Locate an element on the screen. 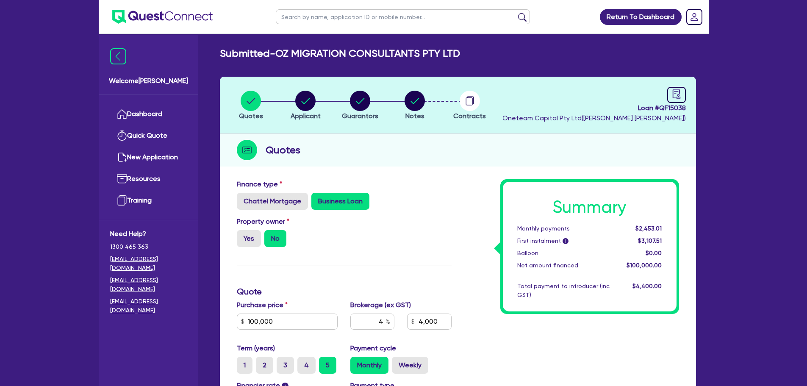 The height and width of the screenshot is (386, 807). button: Applicant is located at coordinates (305, 106).